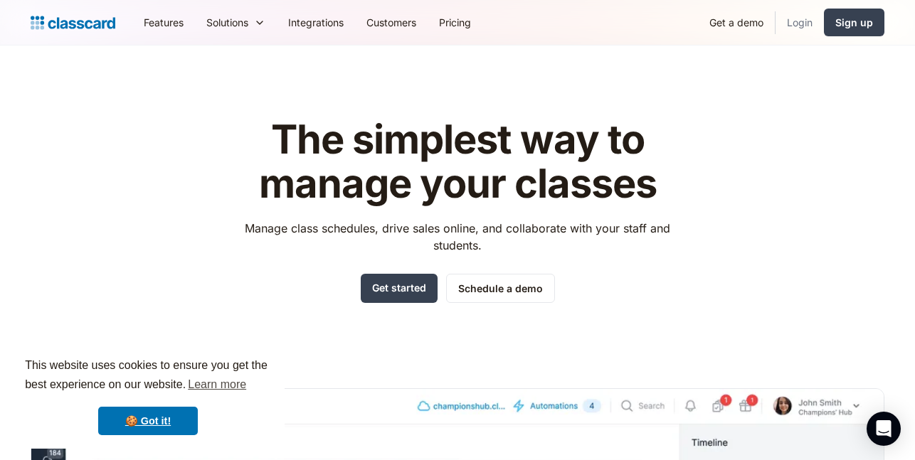 The image size is (915, 460). Describe the element at coordinates (148, 421) in the screenshot. I see `a: dismiss cookie message` at that location.